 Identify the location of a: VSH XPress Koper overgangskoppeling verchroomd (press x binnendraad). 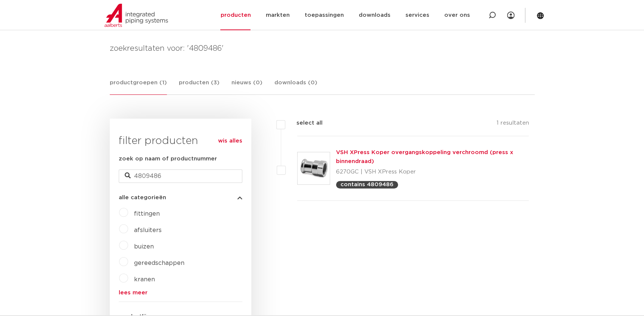
(425, 157).